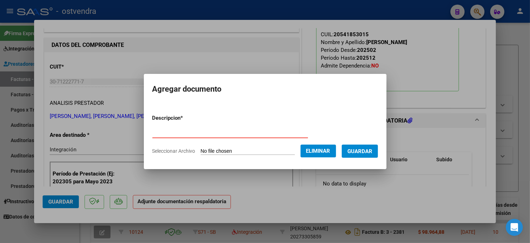 The width and height of the screenshot is (530, 243). What do you see at coordinates (174, 151) in the screenshot?
I see `span: Seleccionar Archivo` at bounding box center [174, 151].